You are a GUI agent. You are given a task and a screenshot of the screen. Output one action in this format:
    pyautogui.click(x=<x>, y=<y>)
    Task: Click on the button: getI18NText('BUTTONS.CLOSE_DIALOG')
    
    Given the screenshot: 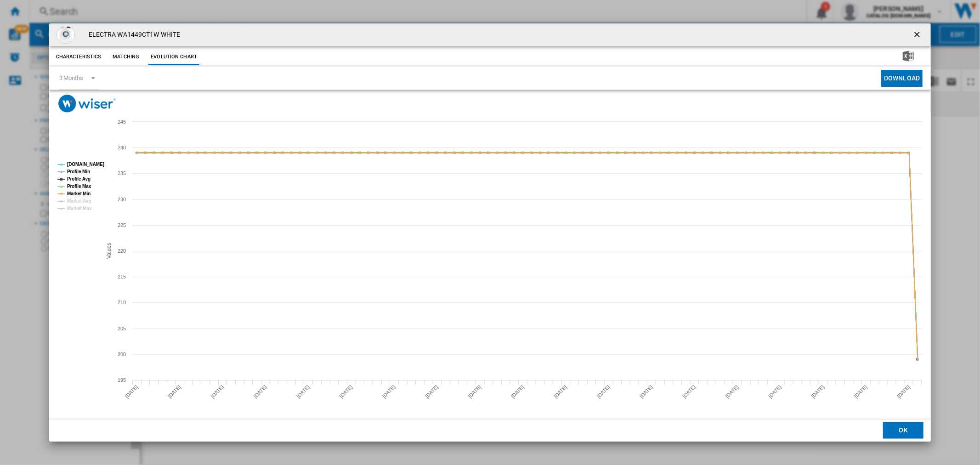 What is the action you would take?
    pyautogui.click(x=918, y=35)
    